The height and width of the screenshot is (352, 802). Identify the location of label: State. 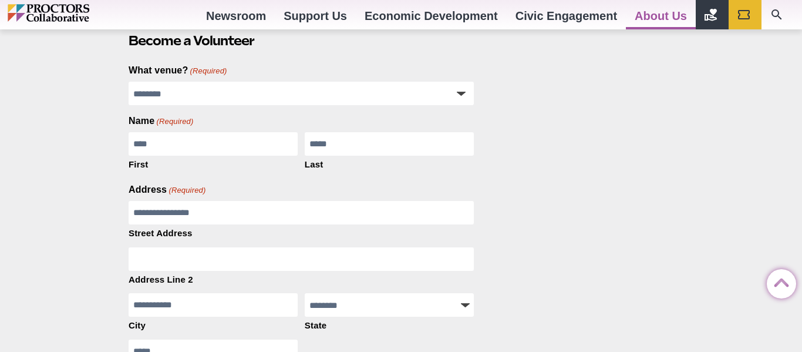
(389, 324).